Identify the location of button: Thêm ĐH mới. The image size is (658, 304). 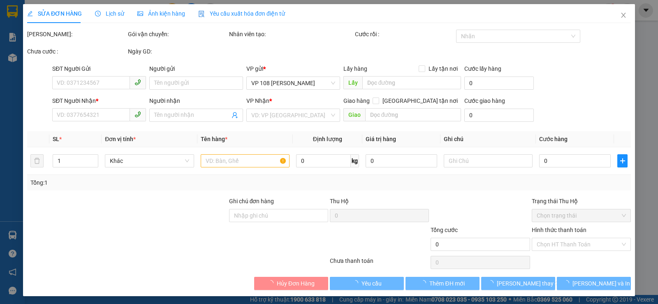
(442, 283).